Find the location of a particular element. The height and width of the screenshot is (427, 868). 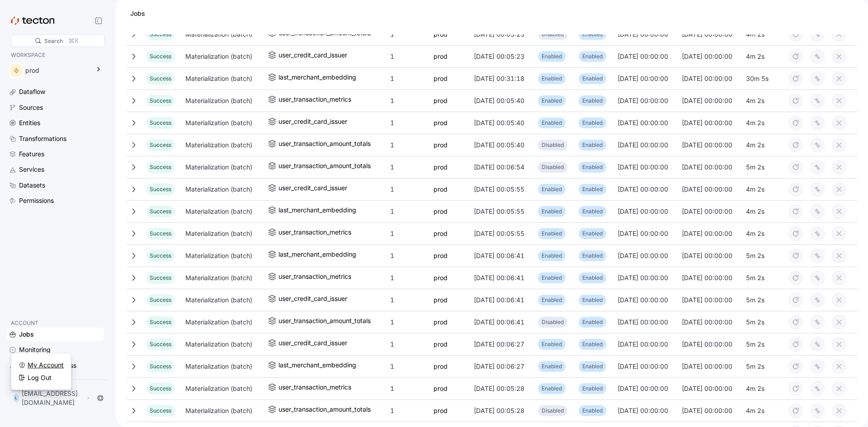

div: user_transaction_amount_totals is located at coordinates (325, 143).